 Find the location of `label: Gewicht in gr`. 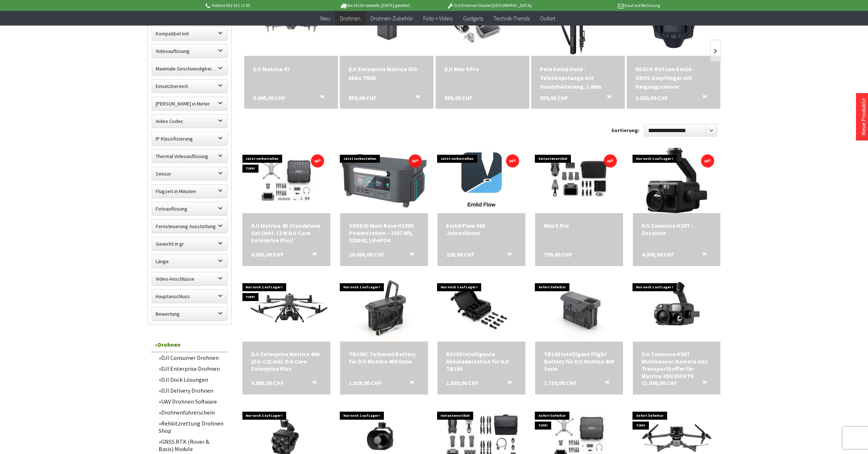

label: Gewicht in gr is located at coordinates (190, 244).